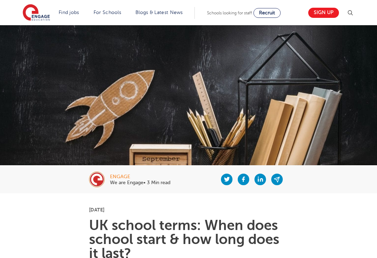 This screenshot has width=377, height=258. Describe the element at coordinates (69, 12) in the screenshot. I see `a: Find jobs` at that location.